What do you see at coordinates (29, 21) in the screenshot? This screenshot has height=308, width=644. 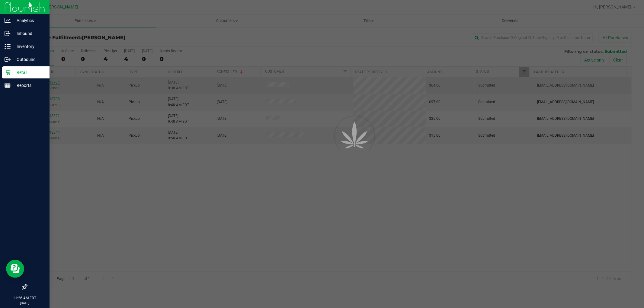 I see `p: Analytics` at bounding box center [29, 21].